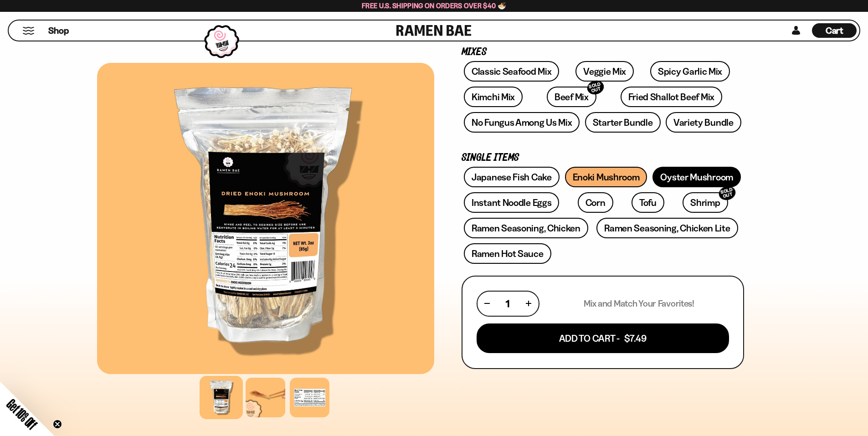 The image size is (868, 436). What do you see at coordinates (511, 202) in the screenshot?
I see `a: Instant Noodle Eggs` at bounding box center [511, 202].